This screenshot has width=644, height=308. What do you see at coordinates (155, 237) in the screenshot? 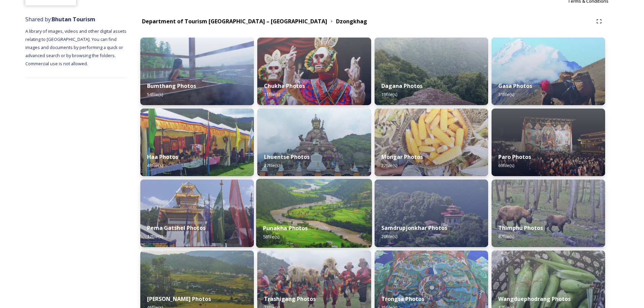
I see `span: 17 file(s)` at bounding box center [155, 237].